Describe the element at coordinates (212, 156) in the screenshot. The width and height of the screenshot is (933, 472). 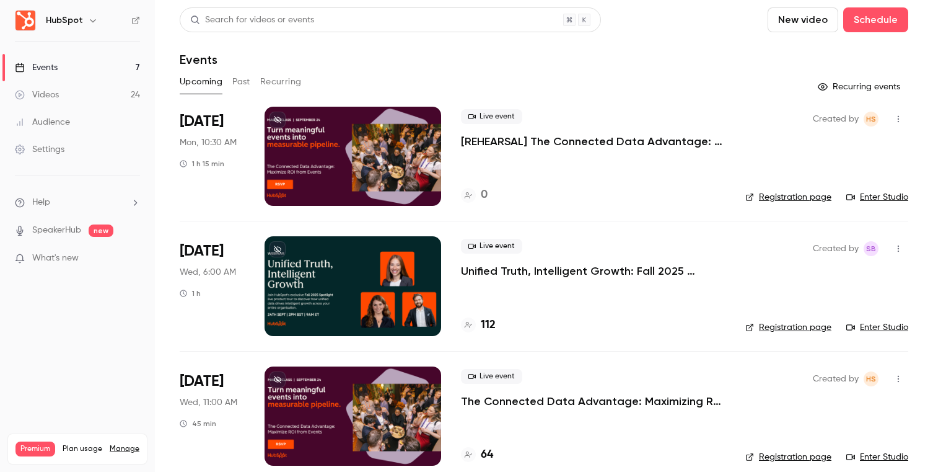
I see `div: Sep 15 Mon, 11:30 AM (America/Denver)` at that location.